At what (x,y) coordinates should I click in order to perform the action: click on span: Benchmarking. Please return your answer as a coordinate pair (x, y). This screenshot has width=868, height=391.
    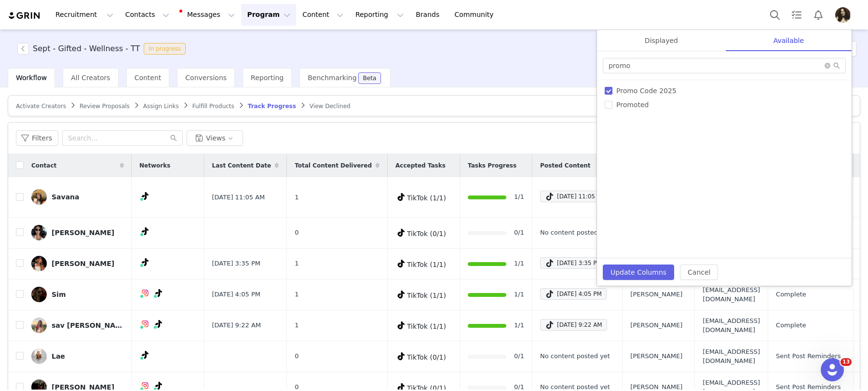
    Looking at the image, I should click on (332, 78).